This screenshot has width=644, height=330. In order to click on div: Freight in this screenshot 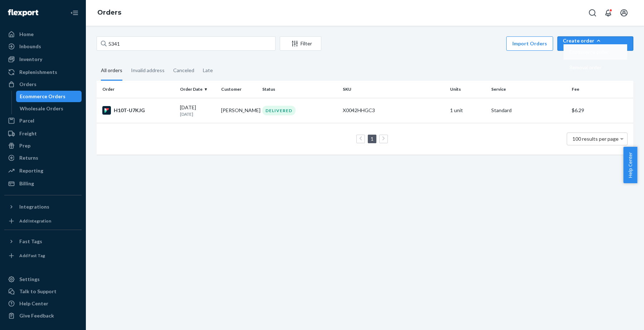, I will do `click(28, 133)`.